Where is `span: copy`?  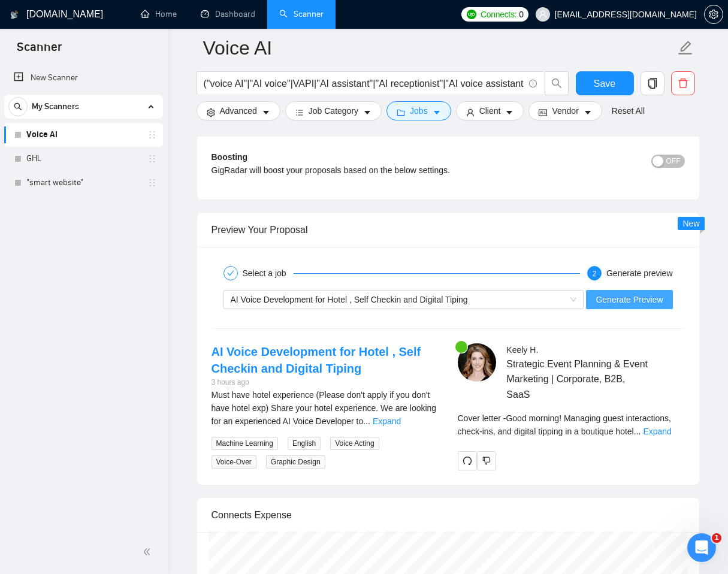 span: copy is located at coordinates (652, 84).